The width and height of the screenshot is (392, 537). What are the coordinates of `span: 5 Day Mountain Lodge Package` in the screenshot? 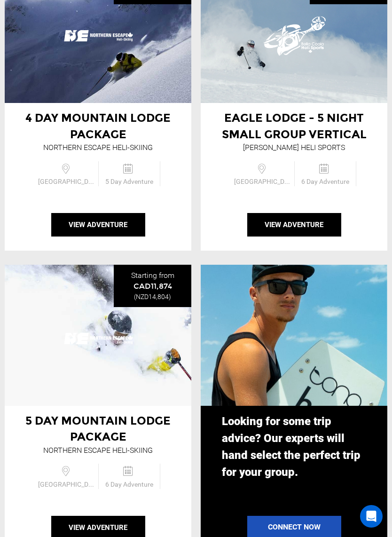 It's located at (97, 428).